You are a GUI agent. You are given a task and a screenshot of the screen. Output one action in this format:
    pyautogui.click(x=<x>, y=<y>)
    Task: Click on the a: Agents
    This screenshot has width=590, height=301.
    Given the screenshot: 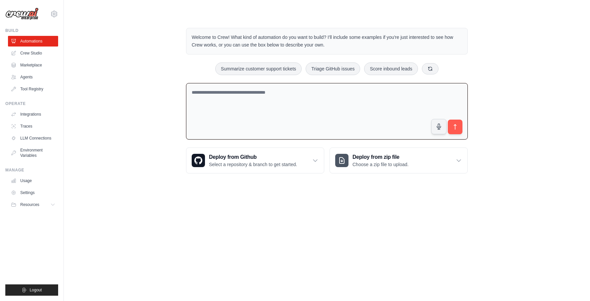 What is the action you would take?
    pyautogui.click(x=33, y=77)
    